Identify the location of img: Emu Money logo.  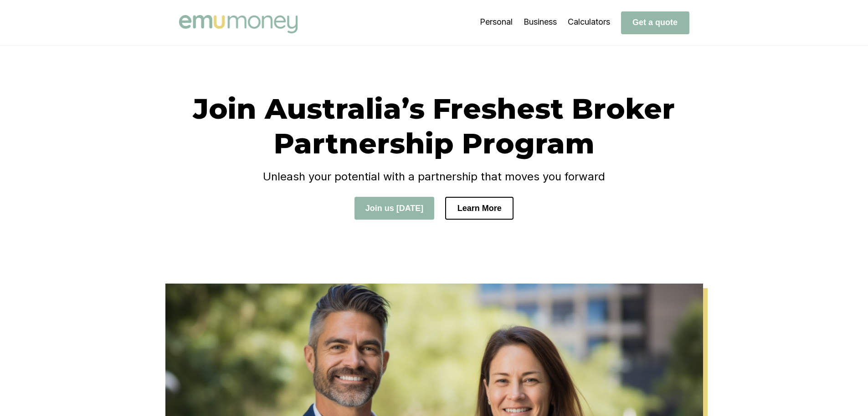
(238, 24).